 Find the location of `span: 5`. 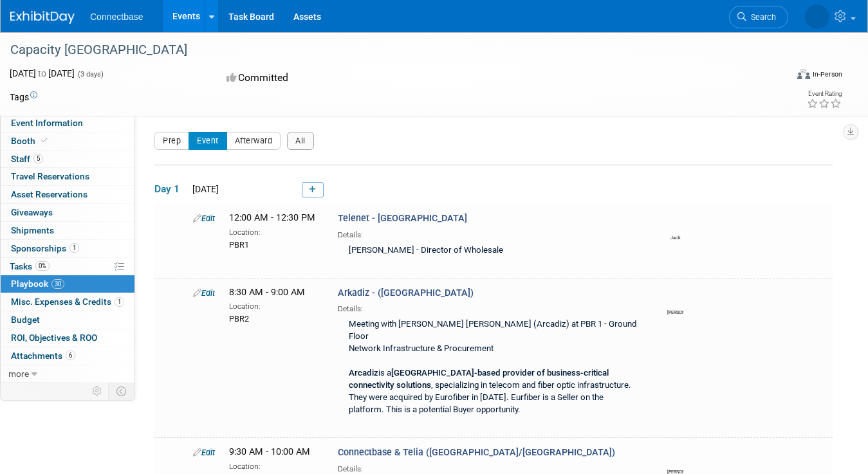

span: 5 is located at coordinates (38, 158).